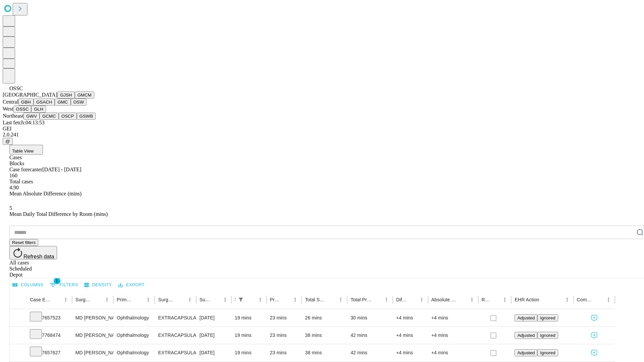 Image resolution: width=644 pixels, height=362 pixels. I want to click on span: Northeast, so click(13, 116).